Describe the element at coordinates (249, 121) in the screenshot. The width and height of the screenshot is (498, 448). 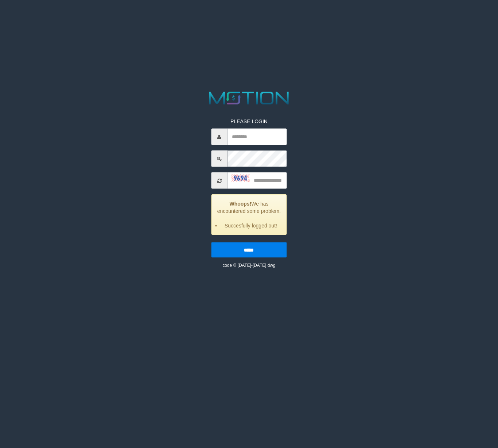
I see `p: PLEASE LOGIN` at that location.